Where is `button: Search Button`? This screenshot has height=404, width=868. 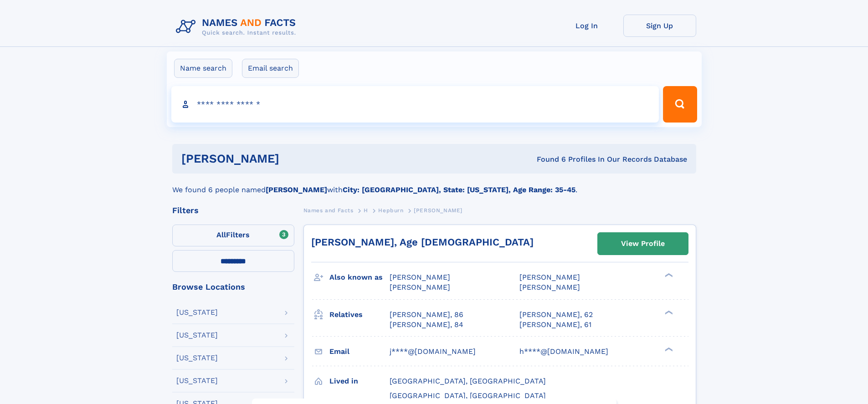
button: Search Button is located at coordinates (680, 104).